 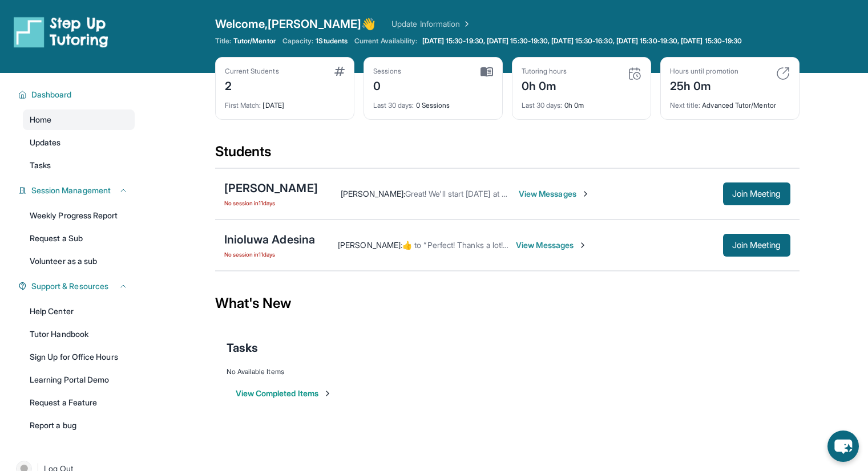 What do you see at coordinates (298, 41) in the screenshot?
I see `span: Capacity:` at bounding box center [298, 41].